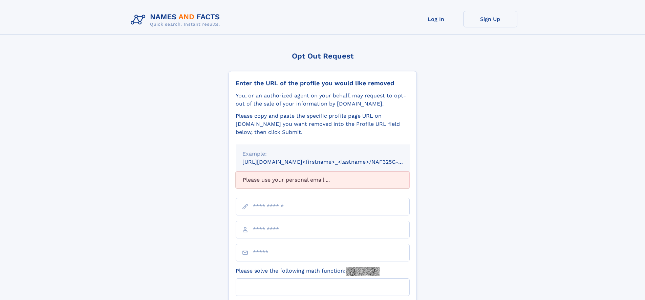 This screenshot has height=300, width=645. I want to click on img: Logo Names and Facts, so click(177, 20).